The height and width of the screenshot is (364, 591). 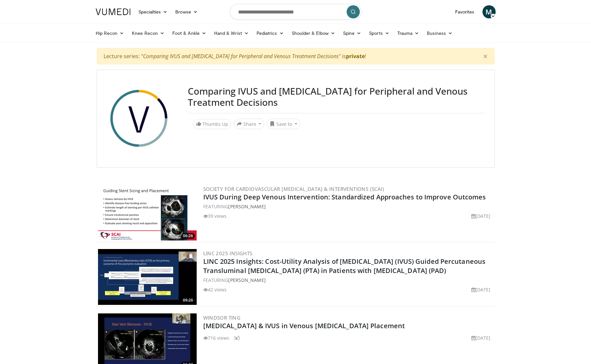 I want to click on li: 716 views, so click(x=217, y=337).